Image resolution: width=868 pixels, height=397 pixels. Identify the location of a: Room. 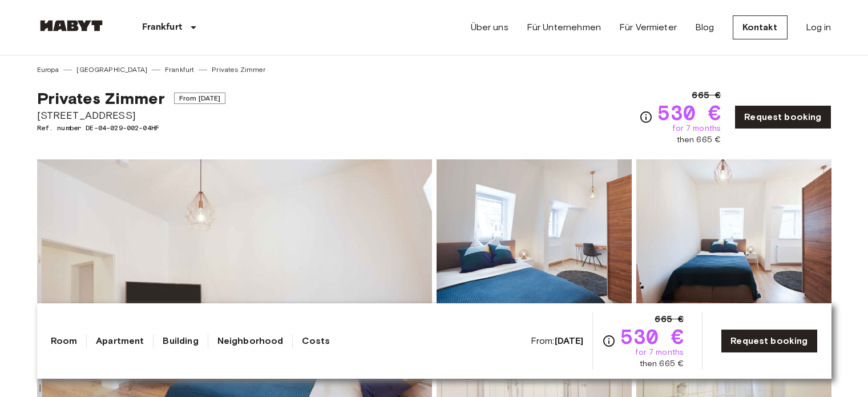
(64, 341).